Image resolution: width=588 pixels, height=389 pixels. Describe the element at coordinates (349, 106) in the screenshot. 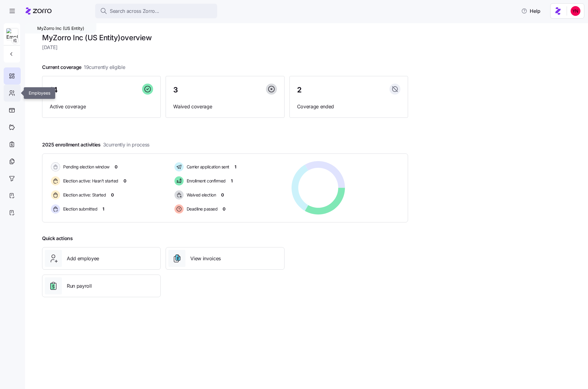

I see `span: Coverage ended` at that location.